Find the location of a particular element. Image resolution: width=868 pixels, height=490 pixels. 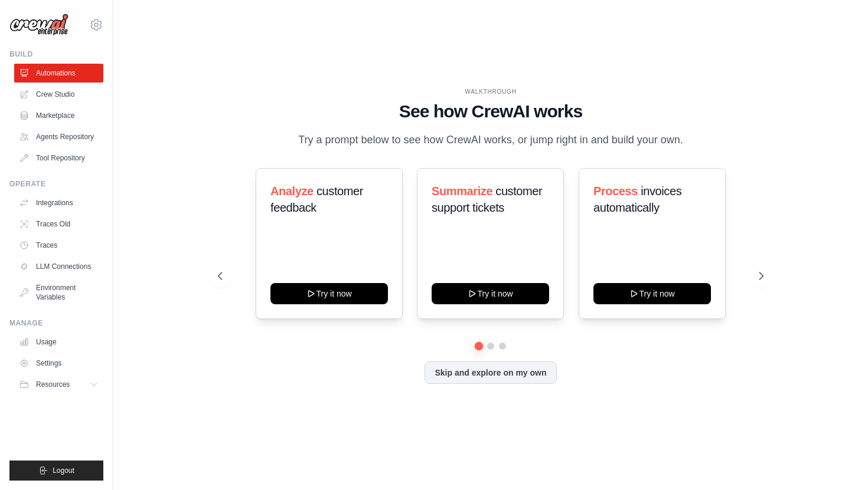

span: Summarize is located at coordinates (462, 191).